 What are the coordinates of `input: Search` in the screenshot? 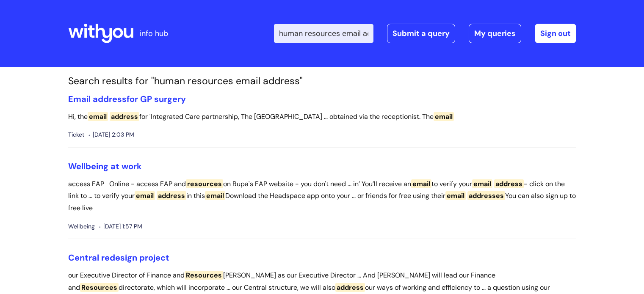 It's located at (324, 33).